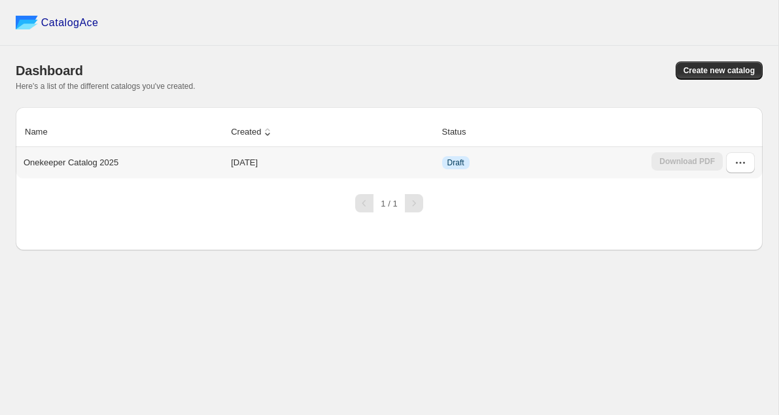 The height and width of the screenshot is (415, 779). I want to click on button: Status, so click(461, 132).